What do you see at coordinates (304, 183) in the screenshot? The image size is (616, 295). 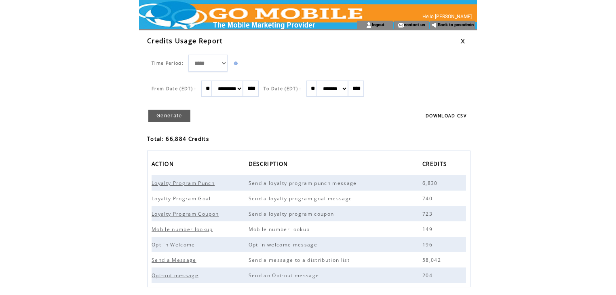 I see `span: Send a loyalty program punch message` at bounding box center [304, 183].